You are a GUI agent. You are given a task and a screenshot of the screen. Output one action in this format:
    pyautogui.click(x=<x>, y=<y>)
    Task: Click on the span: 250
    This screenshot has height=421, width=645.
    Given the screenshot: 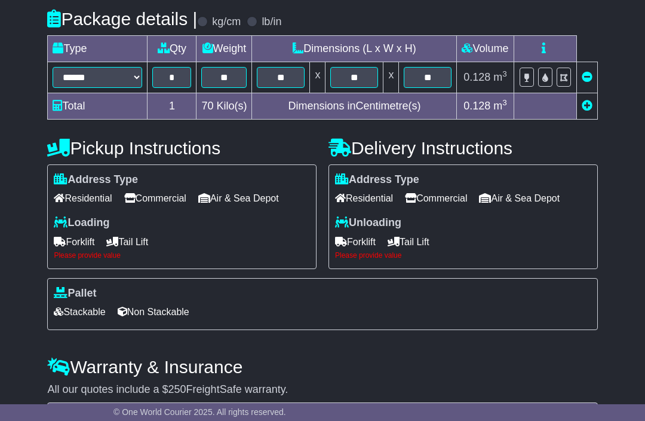 What is the action you would take?
    pyautogui.click(x=177, y=389)
    